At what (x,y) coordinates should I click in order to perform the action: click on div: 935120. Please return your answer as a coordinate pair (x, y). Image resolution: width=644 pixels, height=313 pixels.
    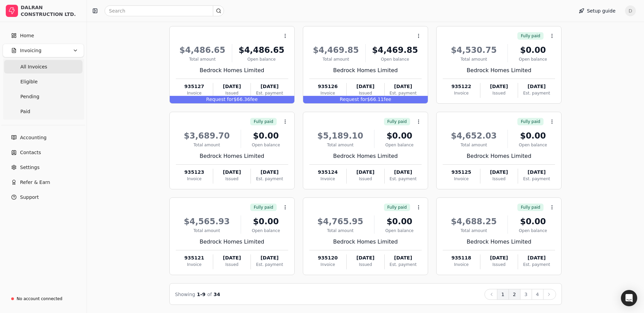
    Looking at the image, I should click on (328, 258).